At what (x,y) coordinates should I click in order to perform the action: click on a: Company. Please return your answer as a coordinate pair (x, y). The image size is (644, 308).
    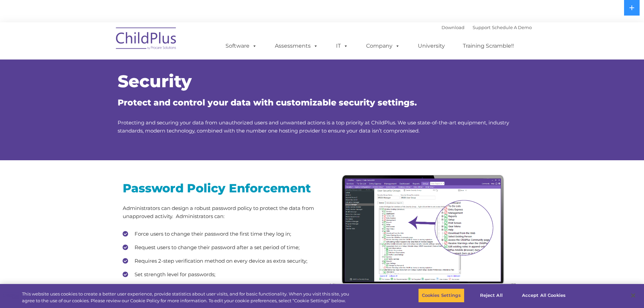
    Looking at the image, I should click on (383, 46).